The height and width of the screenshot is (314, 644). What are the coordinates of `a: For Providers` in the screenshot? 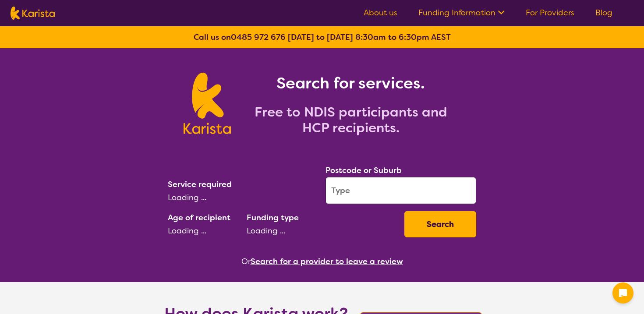 It's located at (550, 13).